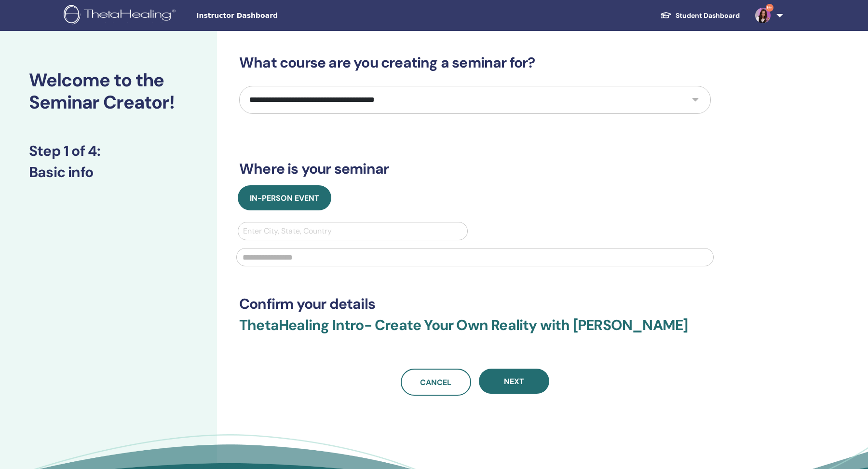 The width and height of the screenshot is (868, 469). What do you see at coordinates (666, 15) in the screenshot?
I see `img: graduation-cap-white.svg` at bounding box center [666, 15].